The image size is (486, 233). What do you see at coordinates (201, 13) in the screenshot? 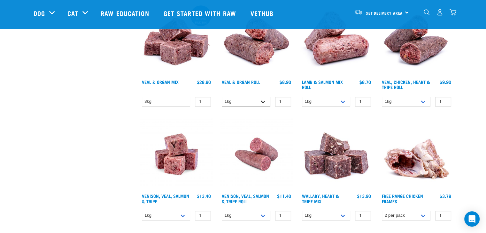
I see `a: Get started with Raw` at bounding box center [201, 13].